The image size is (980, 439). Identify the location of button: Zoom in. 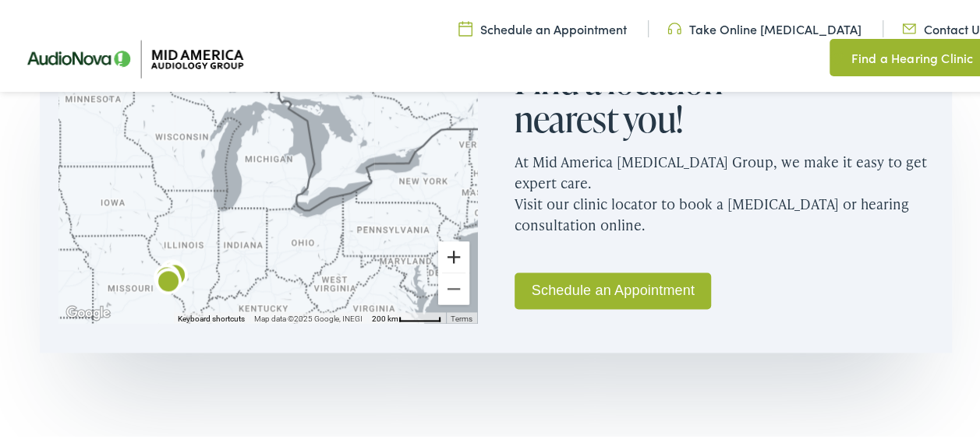
(454, 254).